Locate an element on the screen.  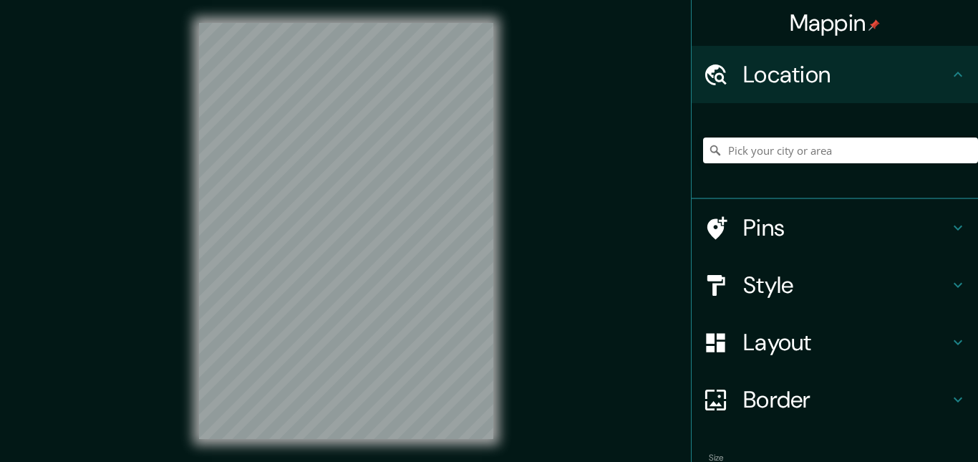
img: pin-icon.png is located at coordinates (874, 25).